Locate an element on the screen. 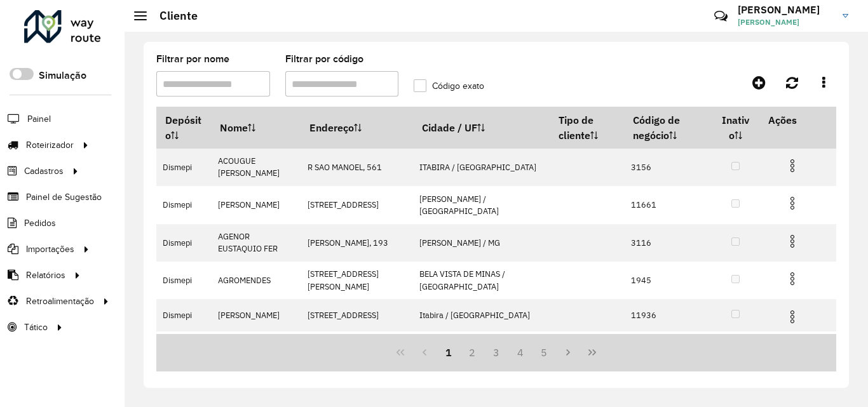 Image resolution: width=868 pixels, height=407 pixels. button: 3 is located at coordinates (496, 352).